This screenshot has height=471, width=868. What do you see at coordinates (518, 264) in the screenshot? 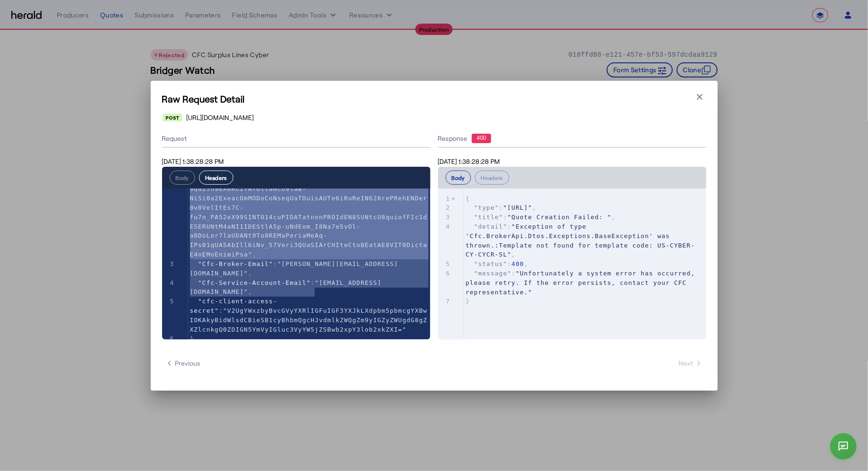
I see `span: 400` at bounding box center [518, 264].